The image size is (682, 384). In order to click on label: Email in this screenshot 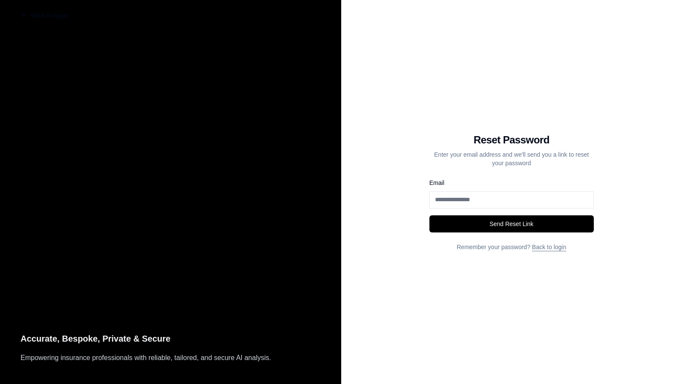, I will do `click(437, 183)`.